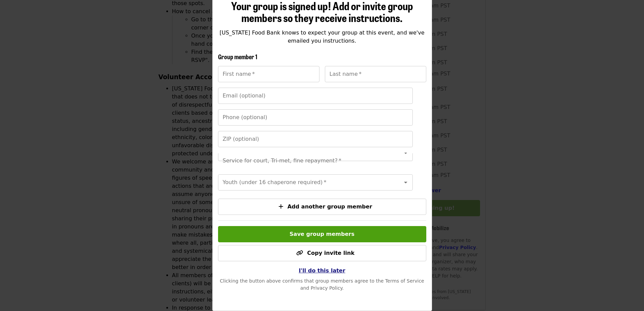 Image resolution: width=644 pixels, height=311 pixels. I want to click on button: I'll do this later, so click(322, 270).